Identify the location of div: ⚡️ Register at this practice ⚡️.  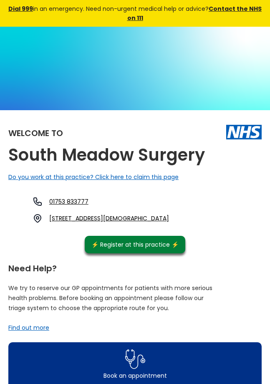
(135, 245).